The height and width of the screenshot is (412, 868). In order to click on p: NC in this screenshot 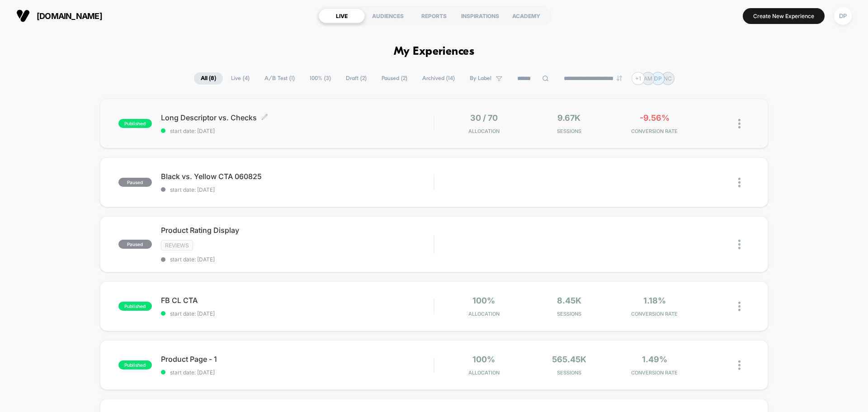, I will do `click(667, 78)`.